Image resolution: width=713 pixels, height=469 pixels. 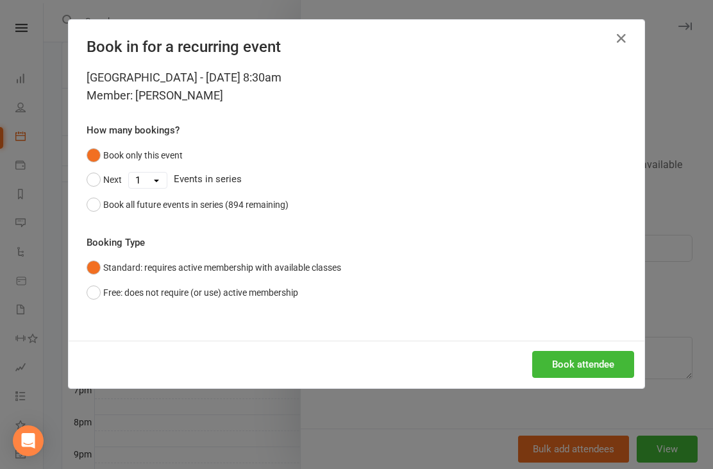 I want to click on div: Events in series, so click(x=357, y=180).